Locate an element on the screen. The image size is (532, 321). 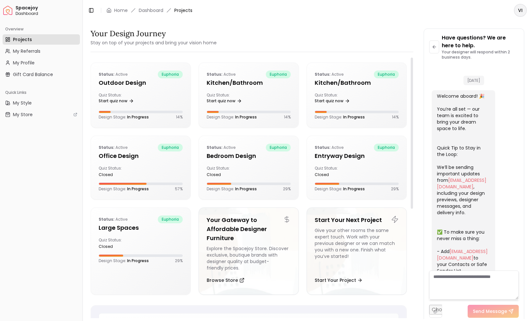
p: 57 % is located at coordinates (179, 189).